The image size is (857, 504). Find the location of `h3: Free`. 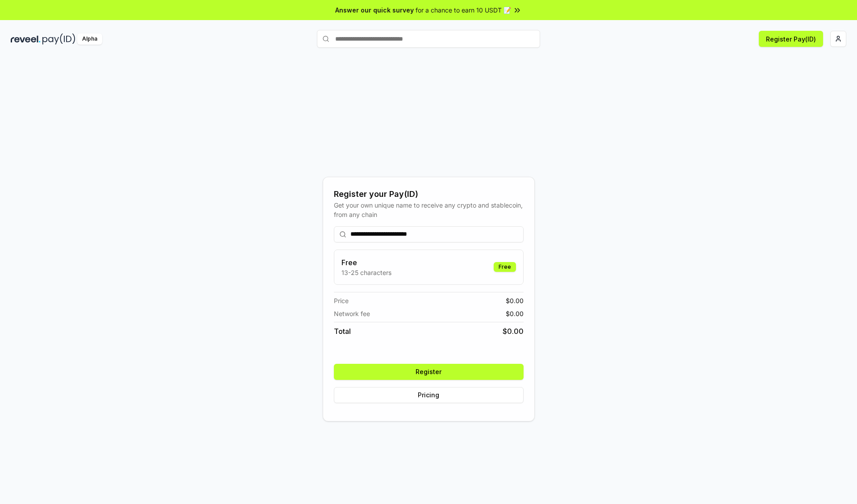

h3: Free is located at coordinates (367, 263).